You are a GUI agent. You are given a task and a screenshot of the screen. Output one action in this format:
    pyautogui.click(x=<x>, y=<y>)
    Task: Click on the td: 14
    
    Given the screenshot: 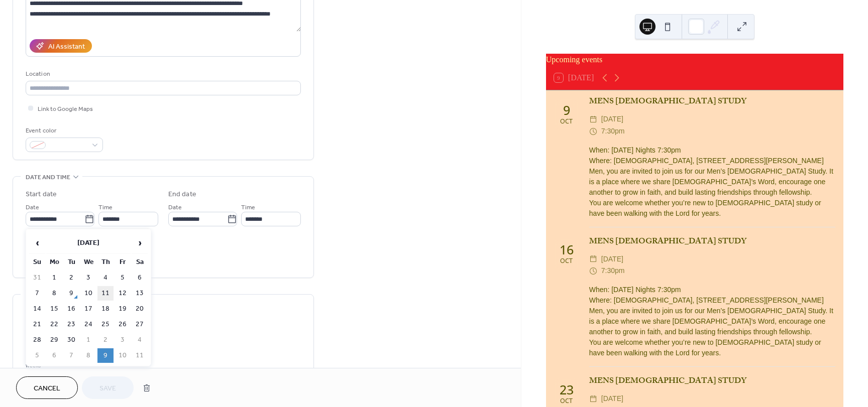 What is the action you would take?
    pyautogui.click(x=37, y=308)
    